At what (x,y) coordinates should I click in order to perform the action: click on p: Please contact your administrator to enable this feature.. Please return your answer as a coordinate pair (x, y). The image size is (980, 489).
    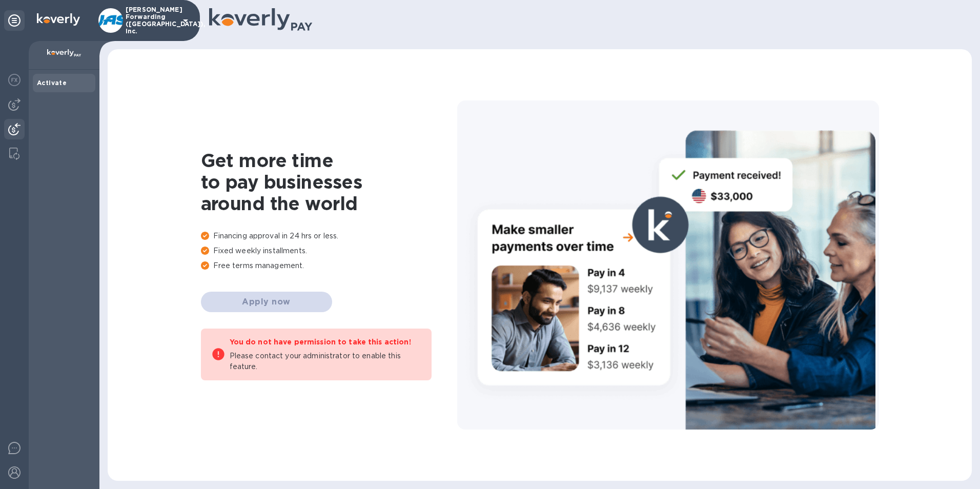
    Looking at the image, I should click on (325, 362).